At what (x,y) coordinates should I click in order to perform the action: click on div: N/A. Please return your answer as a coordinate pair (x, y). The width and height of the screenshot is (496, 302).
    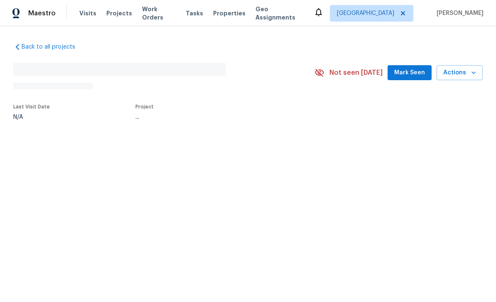
    Looking at the image, I should click on (32, 117).